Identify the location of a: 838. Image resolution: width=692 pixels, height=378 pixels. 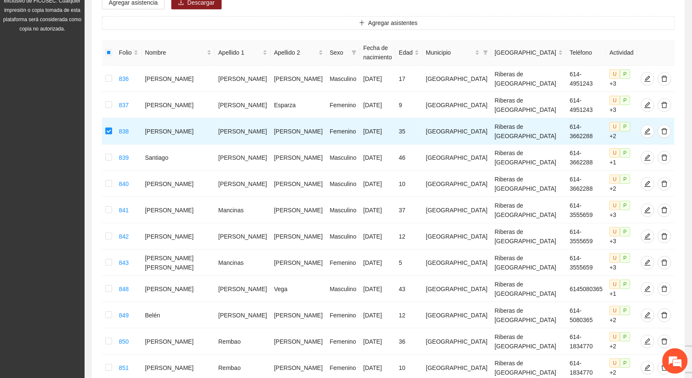
(124, 131).